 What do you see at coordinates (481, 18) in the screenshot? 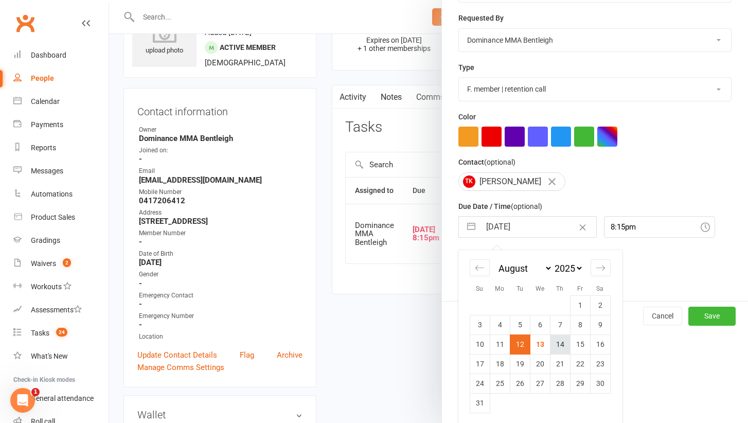
I see `label: Requested By` at bounding box center [481, 18].